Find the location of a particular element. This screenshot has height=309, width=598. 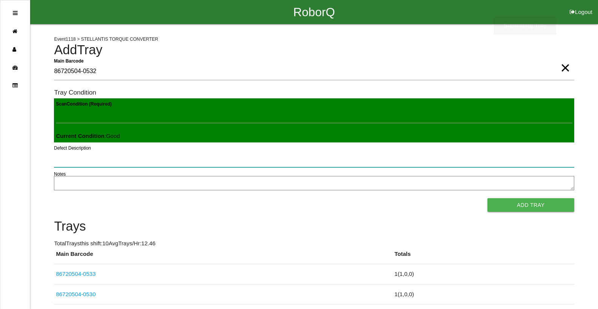

b: Main Barcode is located at coordinates (69, 61).